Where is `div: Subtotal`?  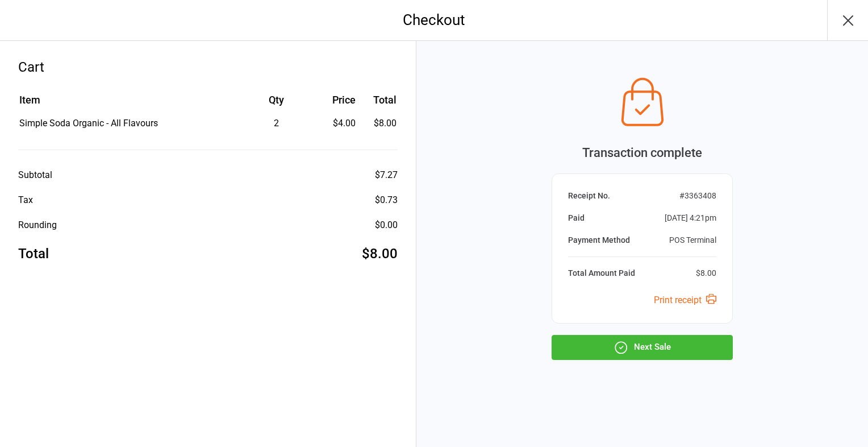 div: Subtotal is located at coordinates (35, 175).